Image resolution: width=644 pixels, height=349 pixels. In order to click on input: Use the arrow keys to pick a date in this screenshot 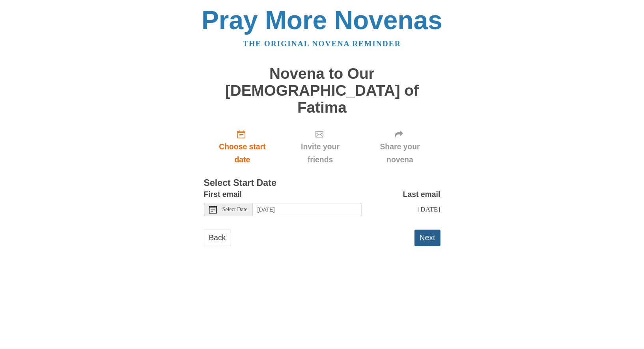, I will do `click(307, 210)`.